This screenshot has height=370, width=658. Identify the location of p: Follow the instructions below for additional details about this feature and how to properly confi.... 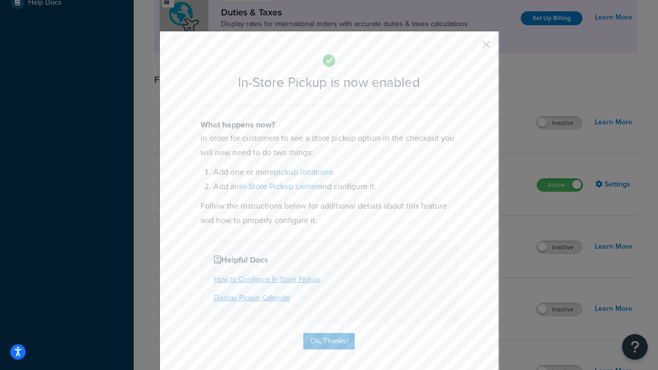
(329, 213).